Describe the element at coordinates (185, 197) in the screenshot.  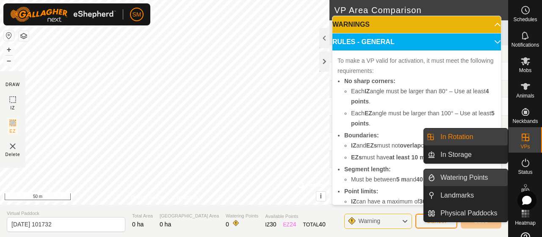
I see `a: Contact Us` at that location.